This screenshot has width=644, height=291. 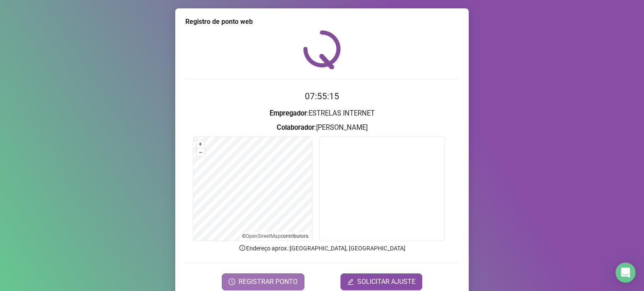 What do you see at coordinates (350, 282) in the screenshot?
I see `span: edit` at bounding box center [350, 282].